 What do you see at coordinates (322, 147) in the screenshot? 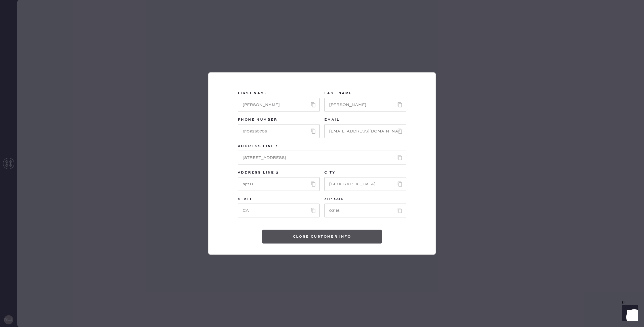
I see `div: Address Line 1` at bounding box center [322, 147].